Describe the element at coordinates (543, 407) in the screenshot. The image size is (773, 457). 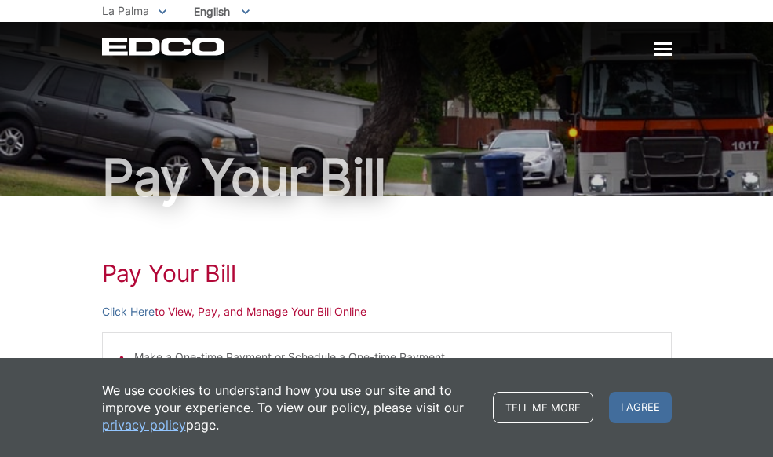
I see `a: Tell me more` at that location.